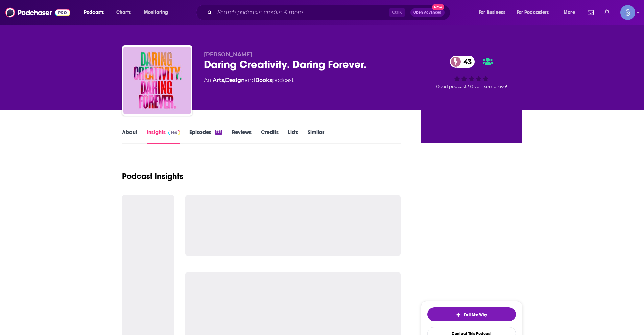 The width and height of the screenshot is (644, 335). I want to click on div: 43Good podcast? Give it some love!, so click(472, 72).